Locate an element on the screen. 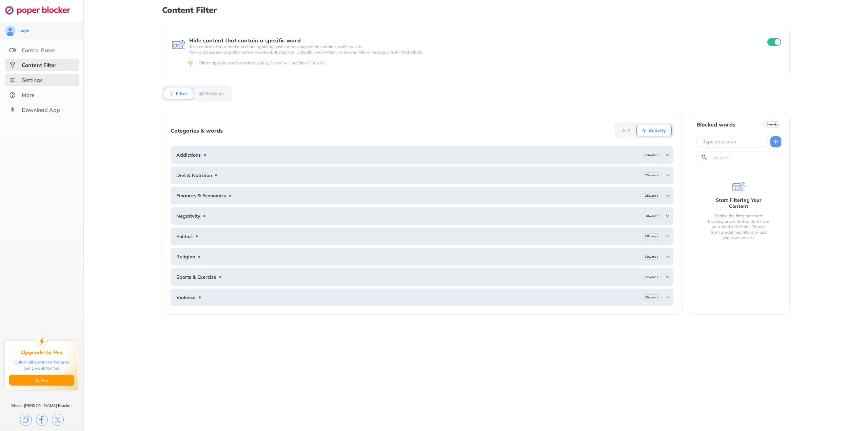 This screenshot has height=431, width=868. b: Activity is located at coordinates (657, 131).